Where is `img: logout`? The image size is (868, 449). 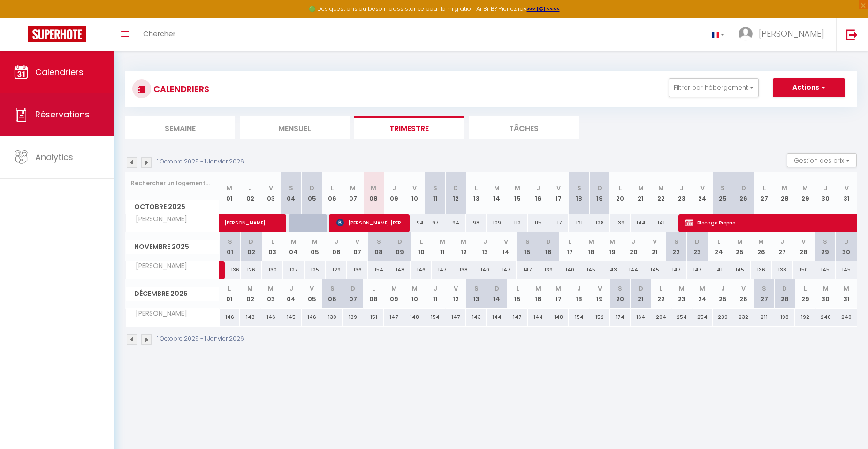 img: logout is located at coordinates (852, 34).